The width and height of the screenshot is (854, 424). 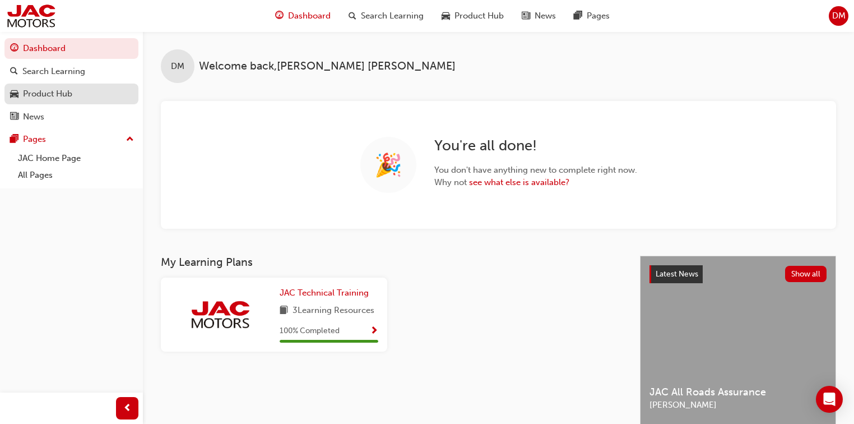 I want to click on span: Search Learning, so click(x=392, y=16).